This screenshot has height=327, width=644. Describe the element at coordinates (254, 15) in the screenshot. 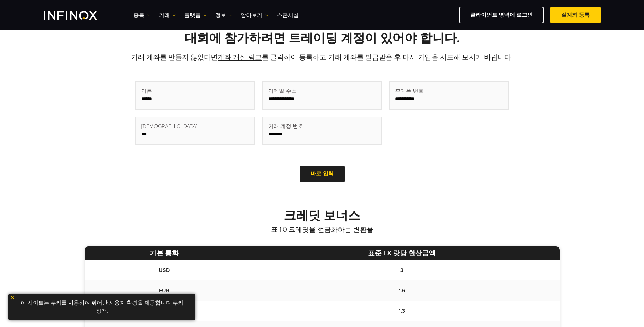

I see `a: 알아보기` at that location.